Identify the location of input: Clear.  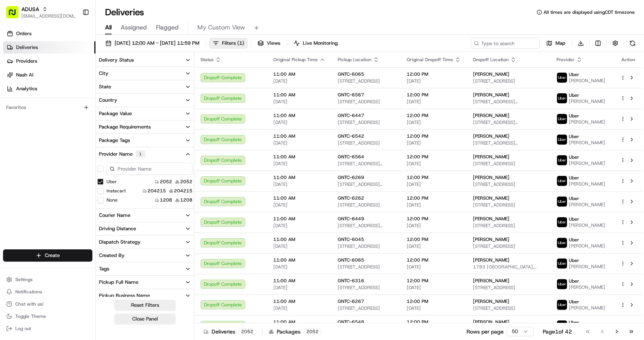
(73, 53).